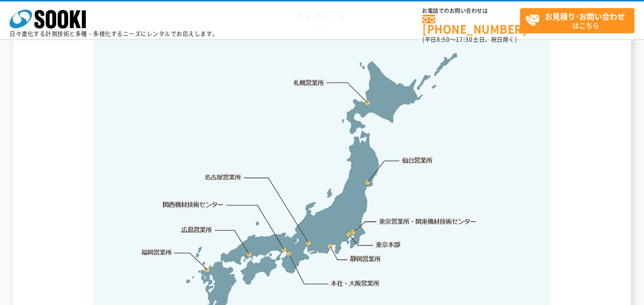 Image resolution: width=644 pixels, height=305 pixels. Describe the element at coordinates (156, 252) in the screenshot. I see `a: 福岡営業所` at that location.